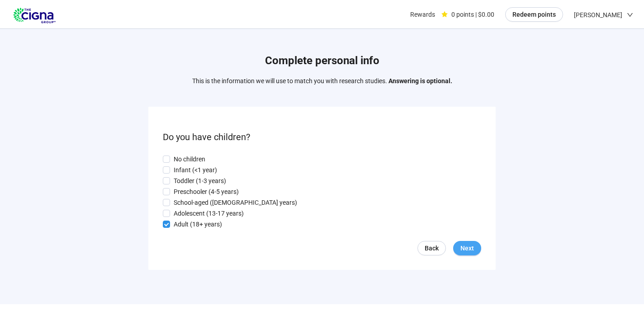 The width and height of the screenshot is (644, 311). Describe the element at coordinates (322, 81) in the screenshot. I see `p: This is the information we will use to match you with research studies.` at that location.